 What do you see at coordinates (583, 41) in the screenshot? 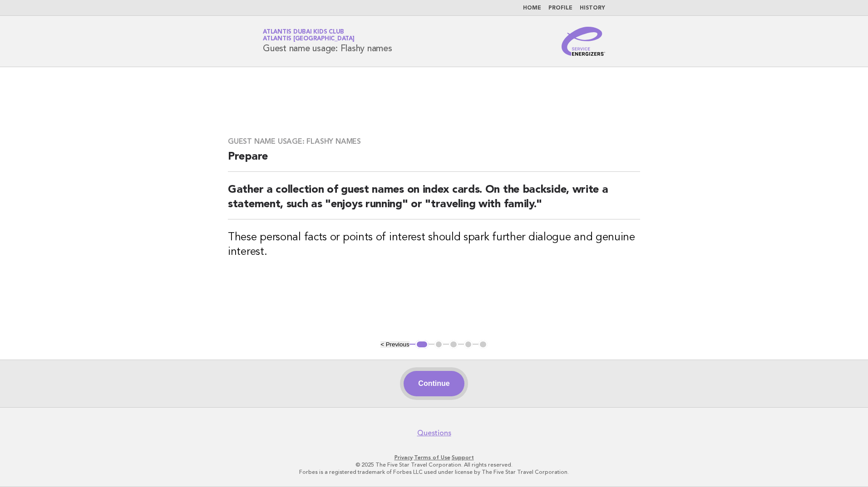
I see `img: Service Energizers` at bounding box center [583, 41].